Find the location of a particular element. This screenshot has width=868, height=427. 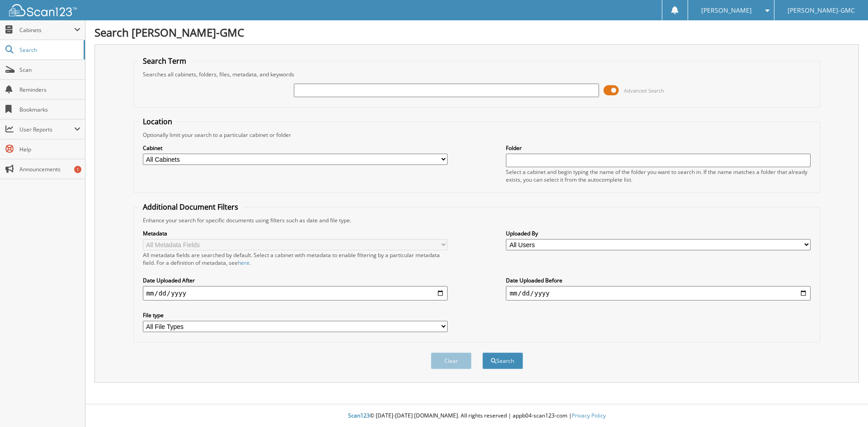

img: scan123-logo-white.svg is located at coordinates (43, 10).